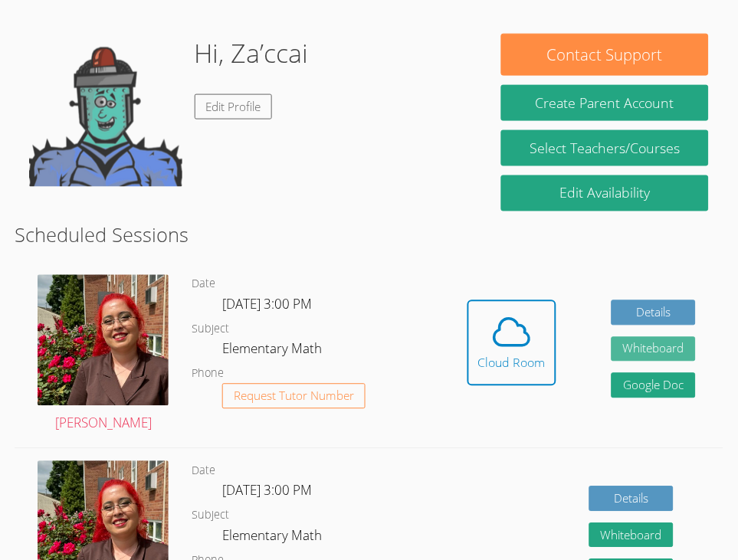 This screenshot has width=738, height=560. I want to click on h2: Scheduled Sessions, so click(369, 235).